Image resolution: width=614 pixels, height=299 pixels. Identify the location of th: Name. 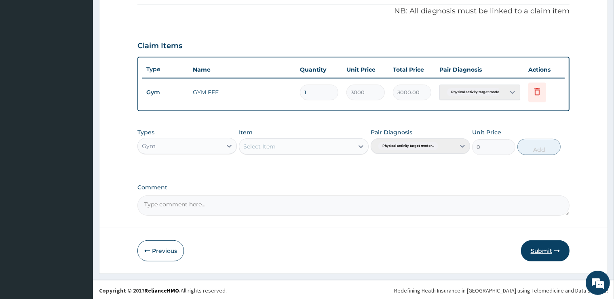
(242, 69).